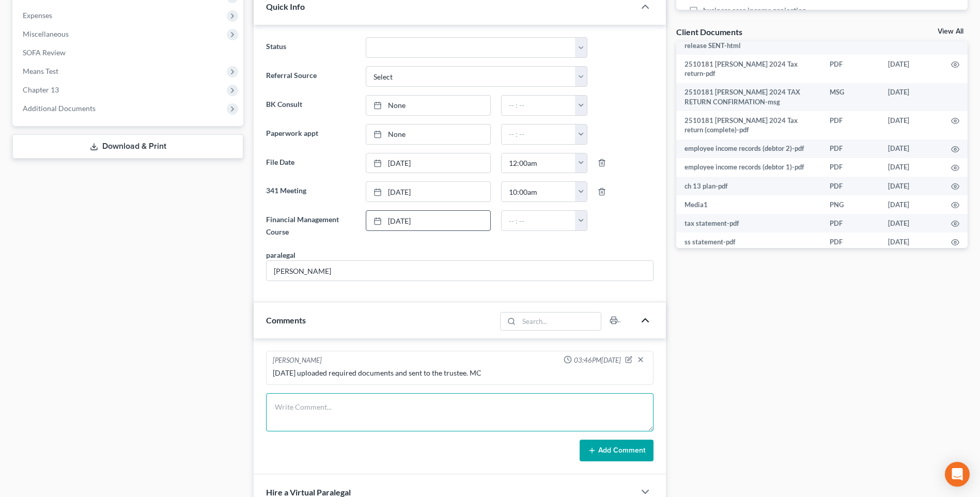  What do you see at coordinates (748, 149) in the screenshot?
I see `td: employee income records (debtor 2)-pdf` at bounding box center [748, 149].